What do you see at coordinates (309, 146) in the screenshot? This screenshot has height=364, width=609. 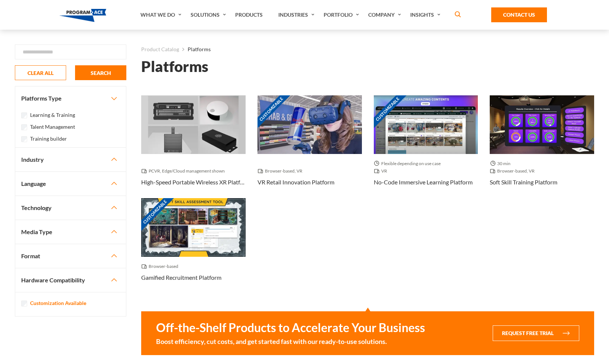 I see `a: Customizable Thumbnail - VR Retail Innovation Platform Browser-based, VR VR Retail Innovation Pla...` at bounding box center [309, 146].